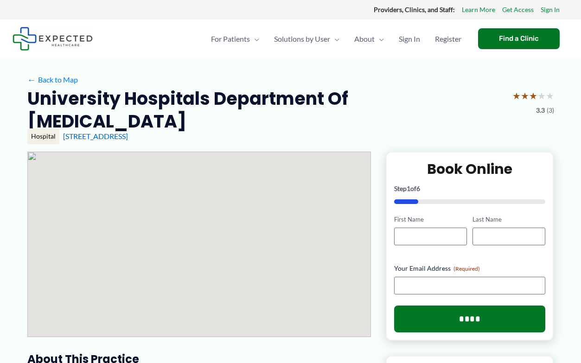 This screenshot has height=363, width=581. I want to click on a: AboutMenu Toggle, so click(369, 39).